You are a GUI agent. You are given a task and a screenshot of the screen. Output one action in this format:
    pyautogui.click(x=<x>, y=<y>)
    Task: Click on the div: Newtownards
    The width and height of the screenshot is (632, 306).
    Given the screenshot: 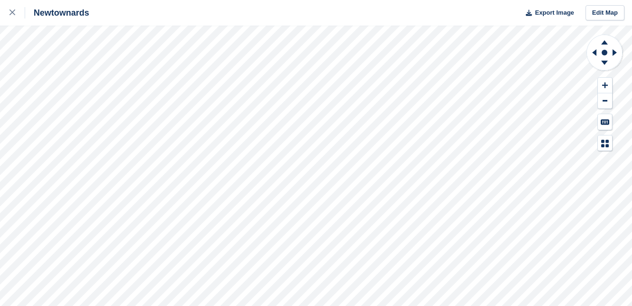 What is the action you would take?
    pyautogui.click(x=57, y=13)
    